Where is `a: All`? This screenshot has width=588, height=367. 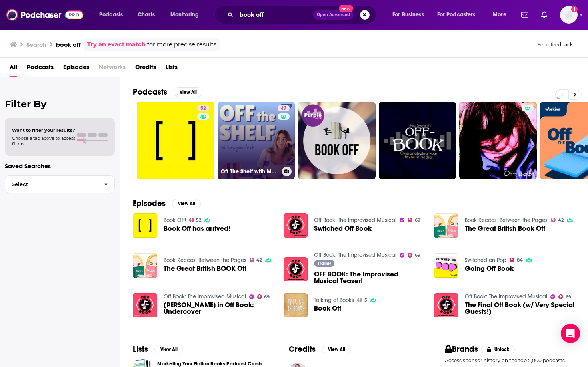 a: All is located at coordinates (13, 68).